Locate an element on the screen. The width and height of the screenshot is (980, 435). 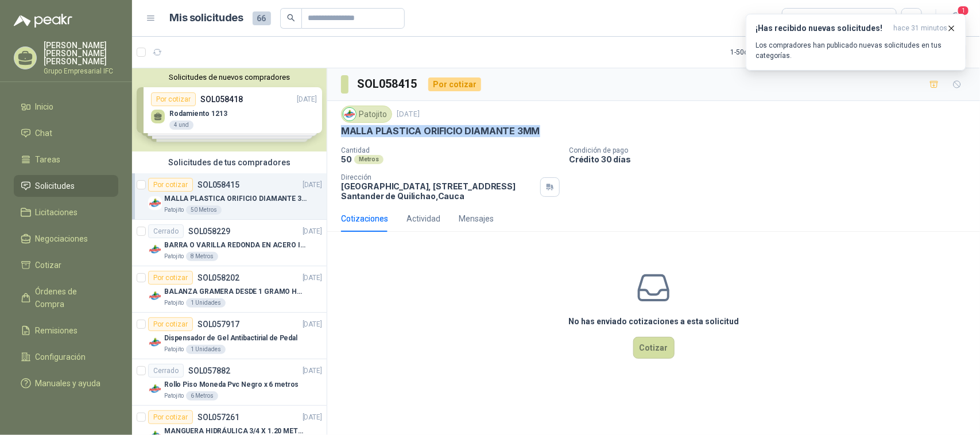
p: 50 is located at coordinates (346, 159).